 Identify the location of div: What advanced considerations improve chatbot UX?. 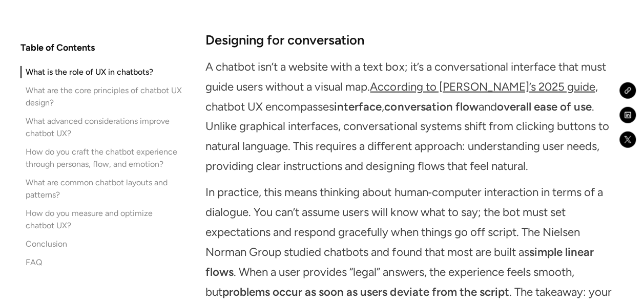
(104, 127).